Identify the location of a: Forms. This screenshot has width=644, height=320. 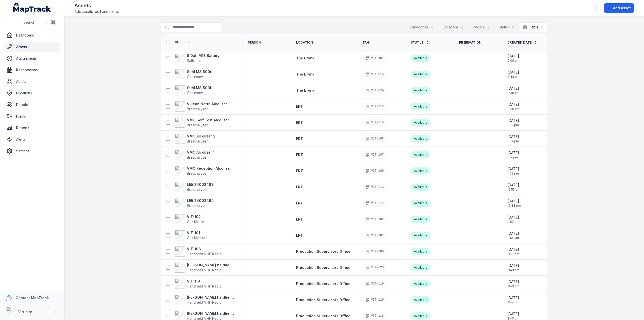
(32, 116).